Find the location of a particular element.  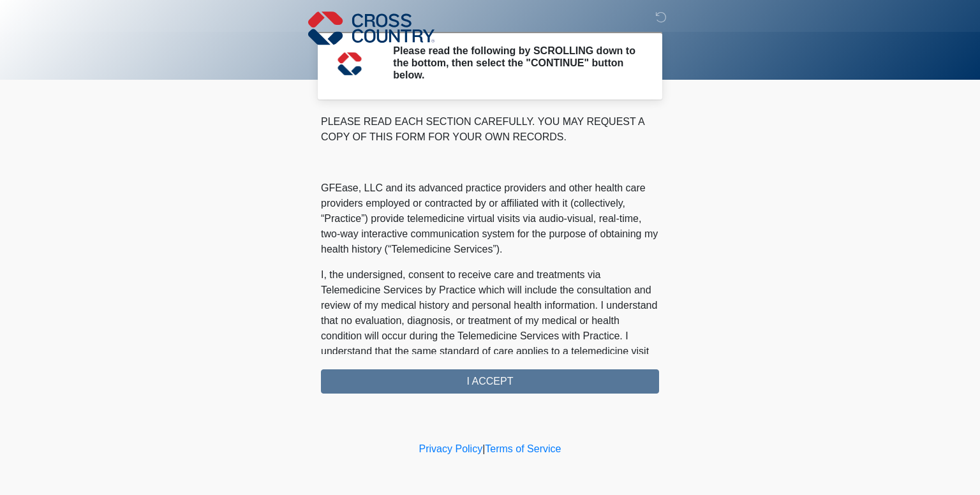

p: GFEase, LLC and its advanced practice providers and other health care providers employed or contr... is located at coordinates (490, 219).